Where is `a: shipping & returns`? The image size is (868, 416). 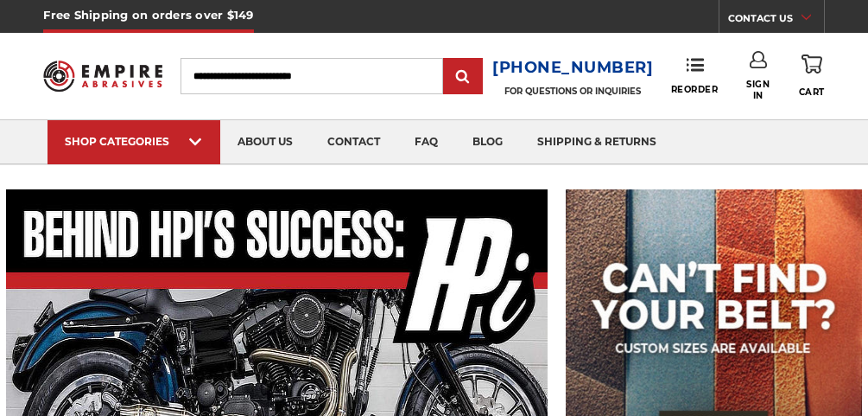
a: shipping & returns is located at coordinates (596, 141).